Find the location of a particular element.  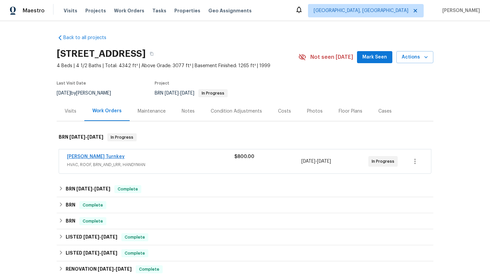

span: HVAC, ROOF, BRN_AND_LRR, HANDYMAN is located at coordinates (151, 164).